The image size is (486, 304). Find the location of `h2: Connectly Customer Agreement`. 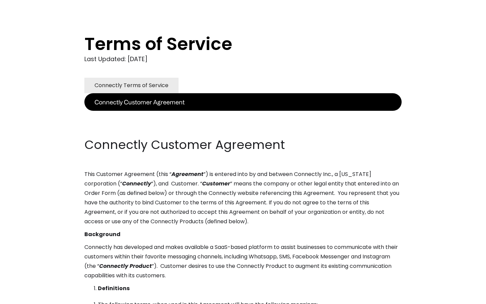

h2: Connectly Customer Agreement is located at coordinates (243, 145).